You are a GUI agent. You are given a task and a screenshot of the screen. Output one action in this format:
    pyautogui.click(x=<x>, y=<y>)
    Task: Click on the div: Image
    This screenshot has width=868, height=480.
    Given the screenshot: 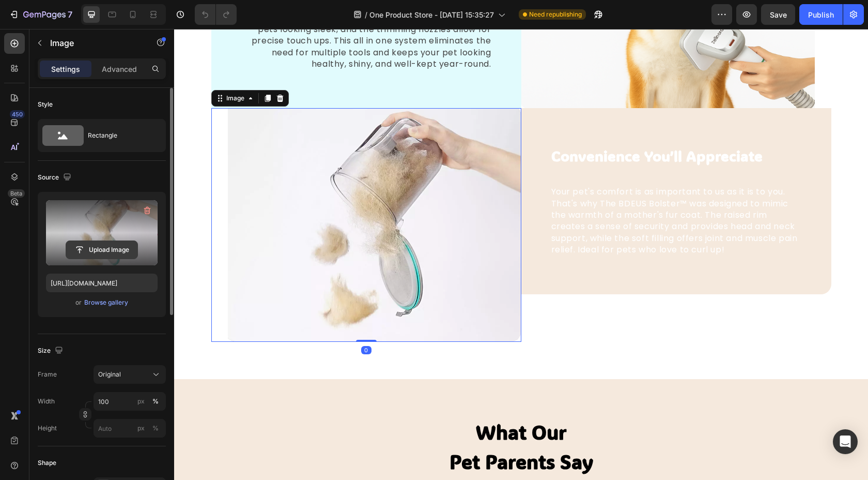 What is the action you would take?
    pyautogui.click(x=61, y=69)
    